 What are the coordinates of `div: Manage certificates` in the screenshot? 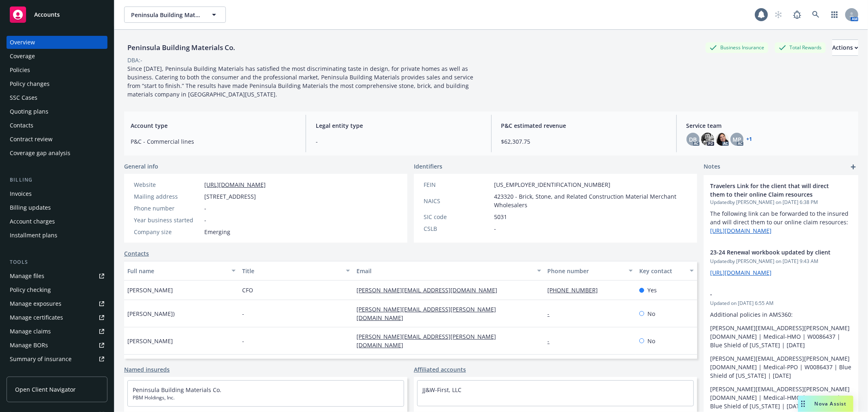 It's located at (36, 318).